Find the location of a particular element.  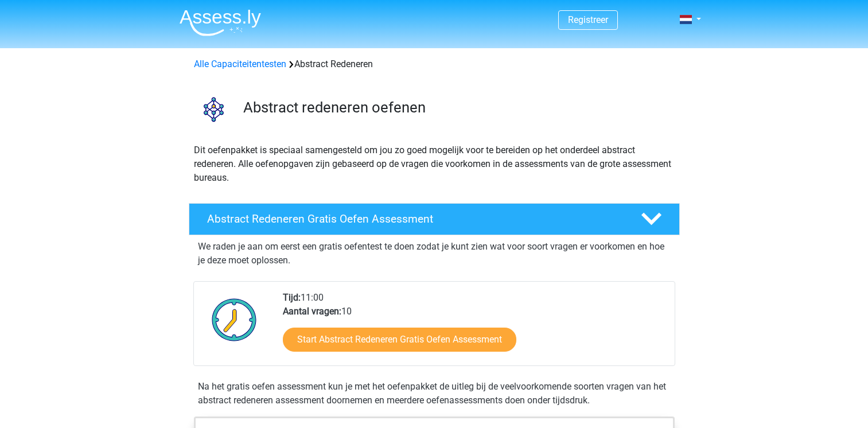

b: Tijd: is located at coordinates (291, 297).